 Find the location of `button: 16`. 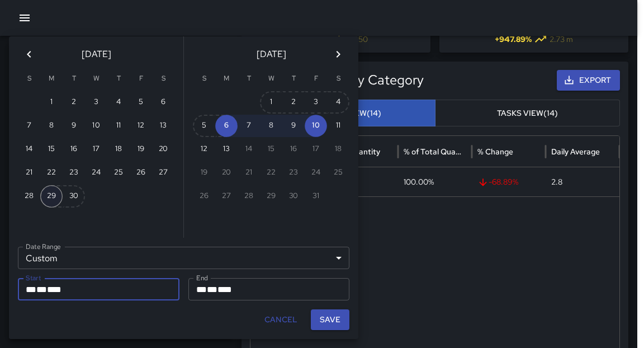

button: 16 is located at coordinates (74, 149).